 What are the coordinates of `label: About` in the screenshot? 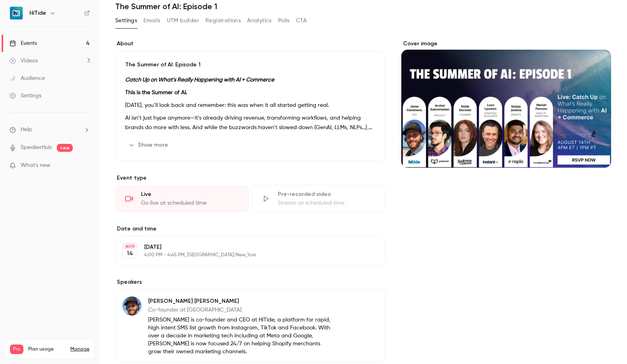 It's located at (250, 44).